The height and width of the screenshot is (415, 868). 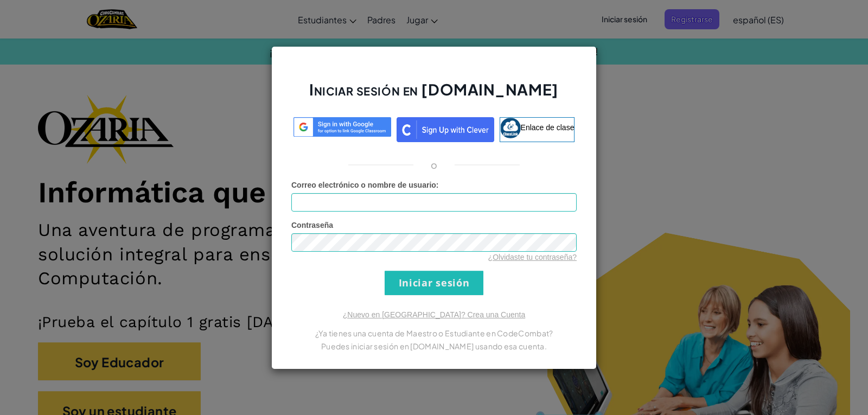 What do you see at coordinates (363, 185) in the screenshot?
I see `font: Correo electrónico o nombre de usuario` at bounding box center [363, 185].